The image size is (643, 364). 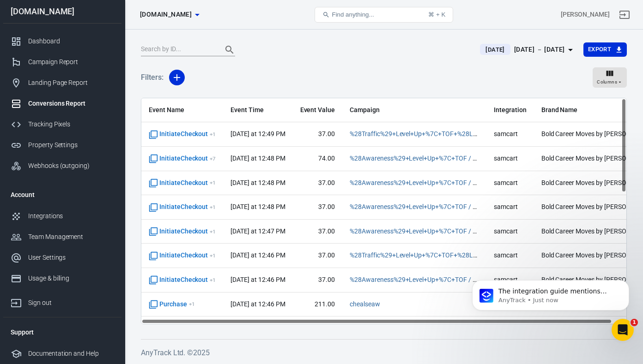 I want to click on div: Integrations, so click(x=71, y=216).